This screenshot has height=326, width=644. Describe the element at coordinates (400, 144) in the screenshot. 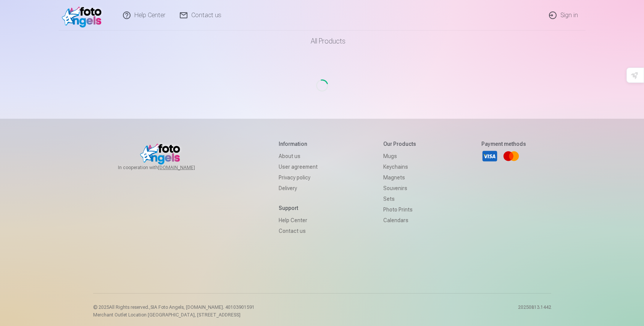

I see `h5: Our products` at that location.